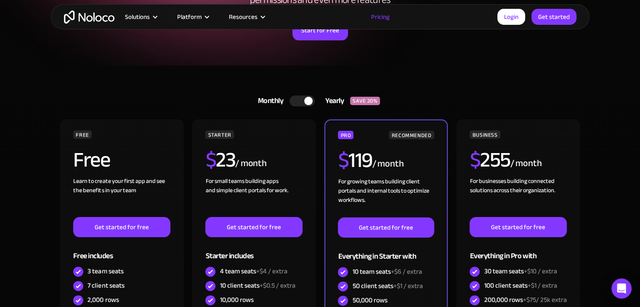 Image resolution: width=640 pixels, height=307 pixels. What do you see at coordinates (387, 286) in the screenshot?
I see `div: 50 client seats` at bounding box center [387, 286].